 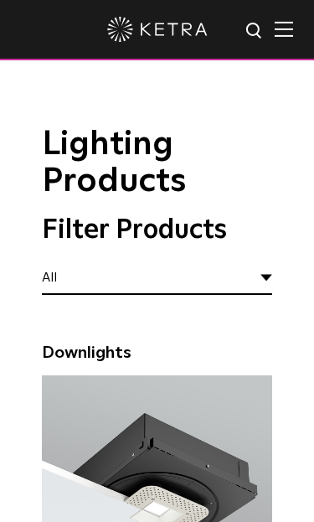 I want to click on span: Lighting Products, so click(x=114, y=163).